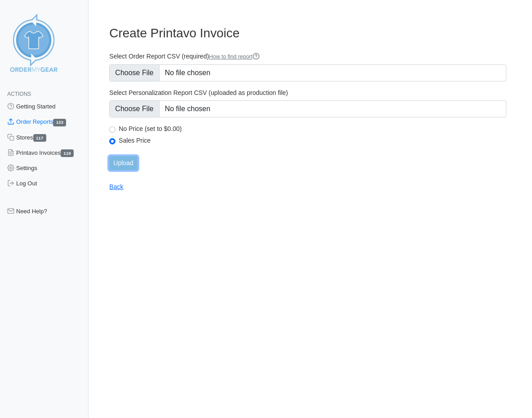  I want to click on a: How to find report, so click(234, 56).